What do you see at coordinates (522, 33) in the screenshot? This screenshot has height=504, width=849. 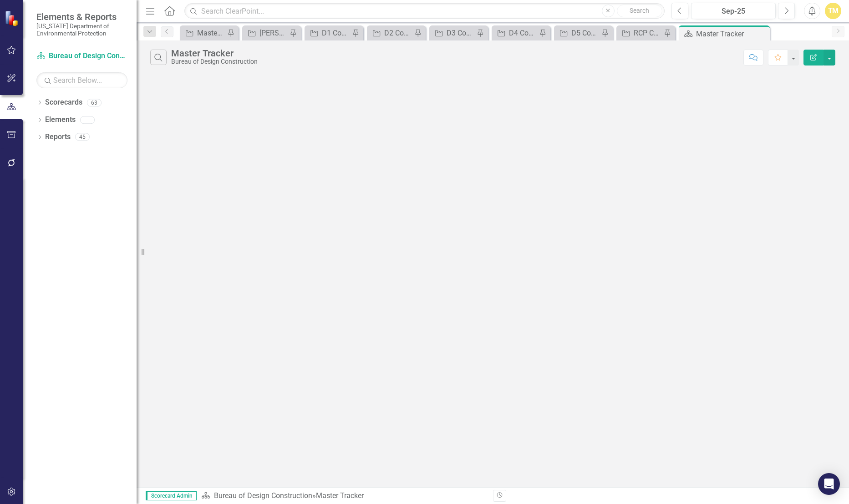 I see `div: D4 Communications Tracker` at bounding box center [522, 33].